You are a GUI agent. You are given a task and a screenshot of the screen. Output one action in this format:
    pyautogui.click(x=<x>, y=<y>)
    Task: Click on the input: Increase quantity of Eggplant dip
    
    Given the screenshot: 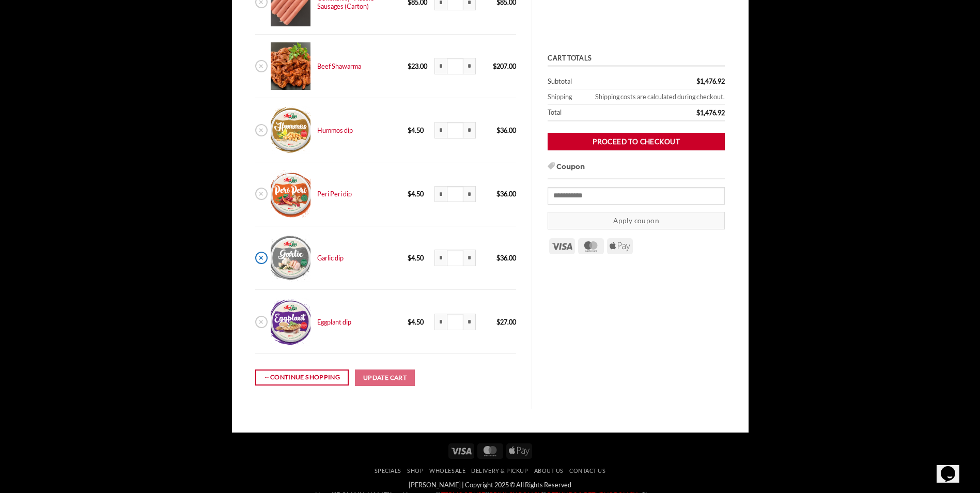 What is the action you would take?
    pyautogui.click(x=470, y=322)
    